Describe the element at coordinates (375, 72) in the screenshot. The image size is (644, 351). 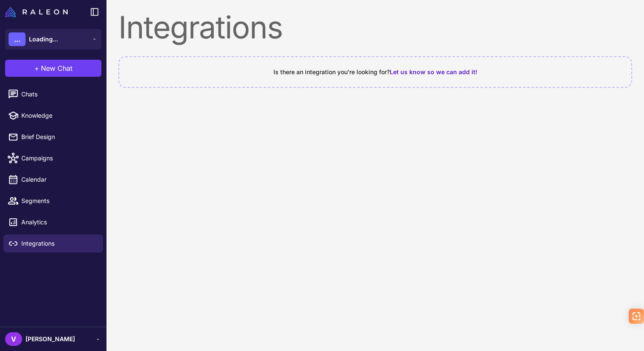
I see `div: Is there an integration you're looking for?` at that location.